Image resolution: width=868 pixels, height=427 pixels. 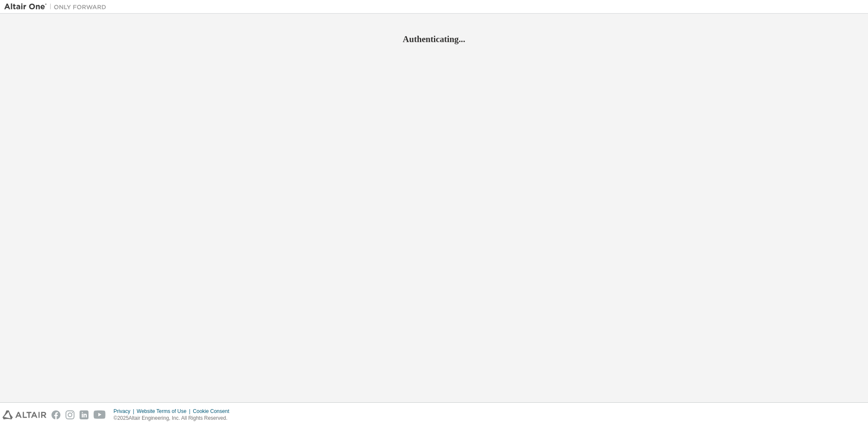 I want to click on img: instagram.svg, so click(x=70, y=415).